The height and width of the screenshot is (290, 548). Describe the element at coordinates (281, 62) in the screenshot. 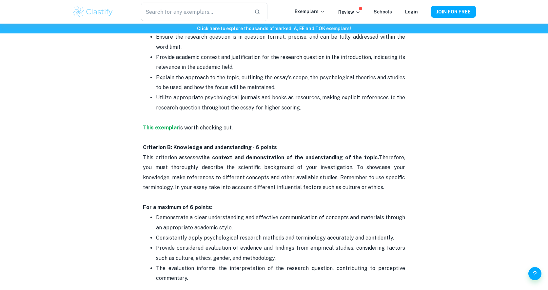

I see `p: Provide academic context and justification for the research question in the introduction, indicat...` at that location.